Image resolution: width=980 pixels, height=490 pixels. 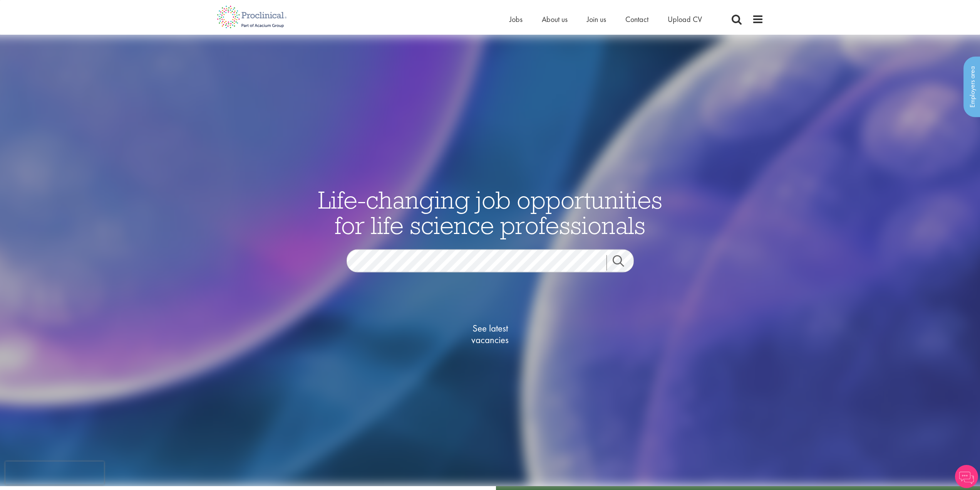 What do you see at coordinates (637, 19) in the screenshot?
I see `span: Contact` at bounding box center [637, 19].